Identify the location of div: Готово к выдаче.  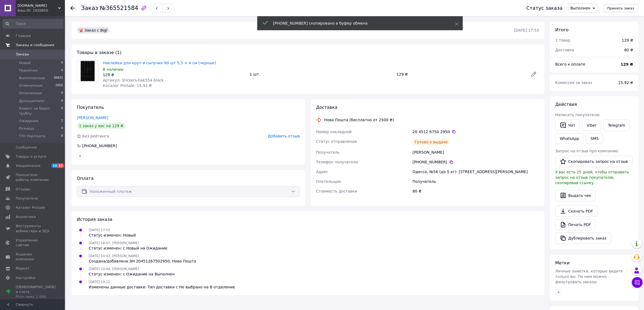
(431, 142).